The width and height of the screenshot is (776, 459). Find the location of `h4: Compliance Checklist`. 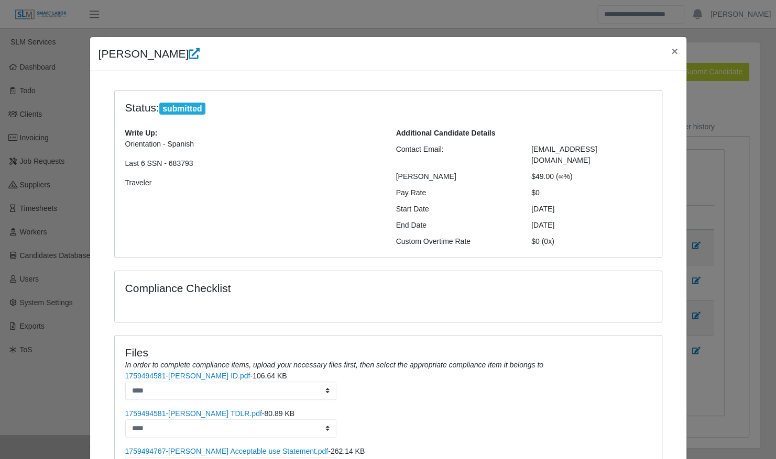

h4: Compliance Checklist is located at coordinates (298, 288).